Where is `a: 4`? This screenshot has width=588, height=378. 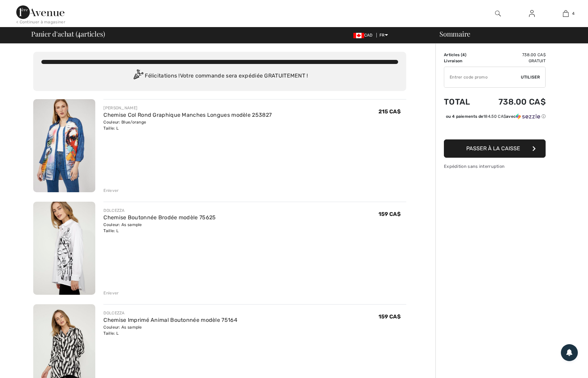 a: 4 is located at coordinates (565, 14).